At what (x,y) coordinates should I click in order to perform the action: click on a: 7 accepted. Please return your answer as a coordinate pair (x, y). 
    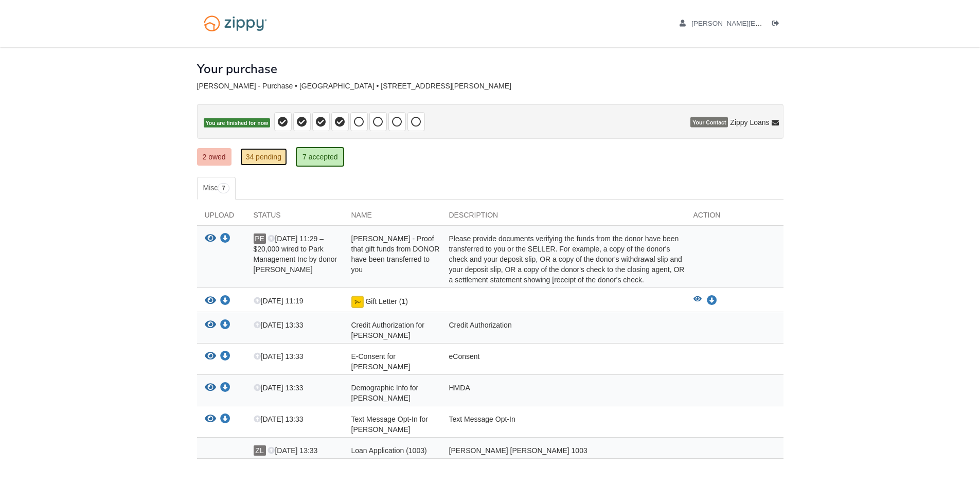
    Looking at the image, I should click on (320, 157).